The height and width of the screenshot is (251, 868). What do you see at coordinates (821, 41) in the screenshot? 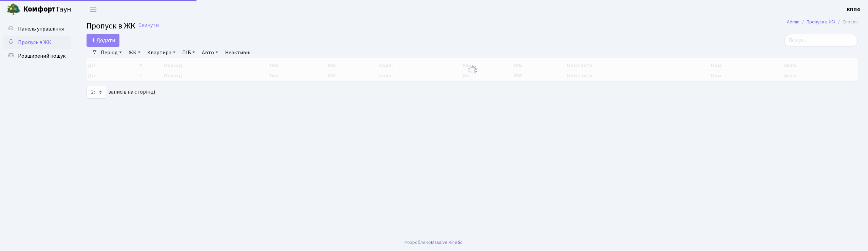
I see `input: Пошук...` at bounding box center [821, 41].